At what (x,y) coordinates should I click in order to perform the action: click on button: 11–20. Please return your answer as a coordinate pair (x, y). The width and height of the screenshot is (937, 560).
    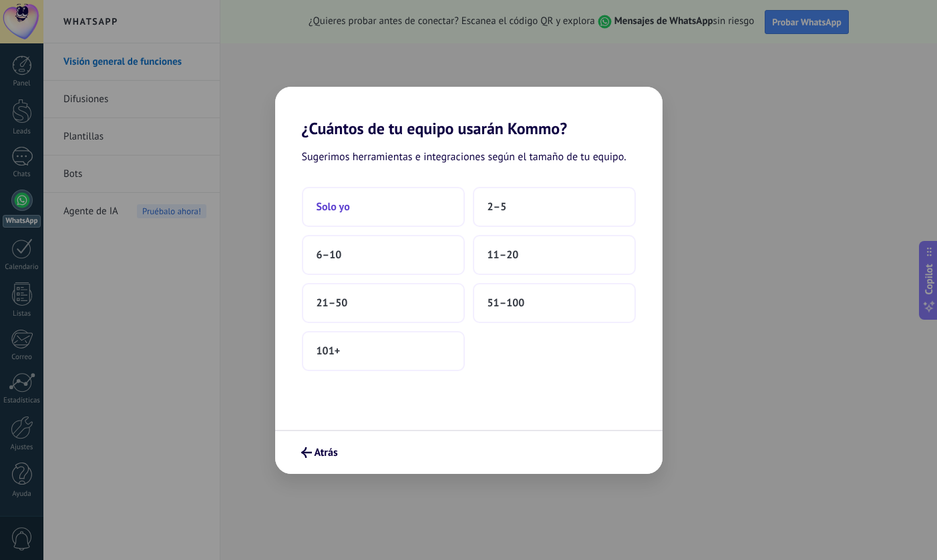
    Looking at the image, I should click on (554, 255).